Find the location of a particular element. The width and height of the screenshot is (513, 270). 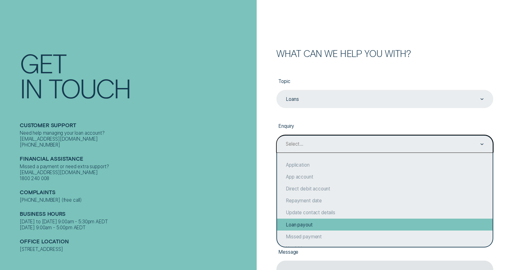

div: Application is located at coordinates (385, 165).